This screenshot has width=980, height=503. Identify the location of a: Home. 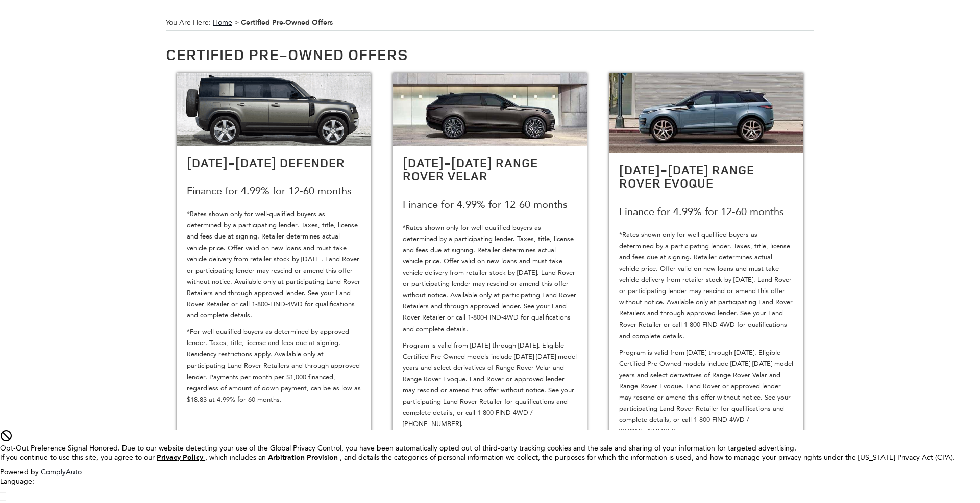
(222, 22).